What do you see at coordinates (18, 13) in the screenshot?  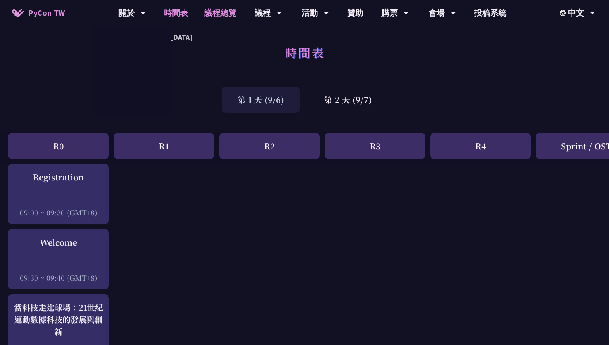 I see `img: Home icon of PyCon TW 2025` at bounding box center [18, 13].